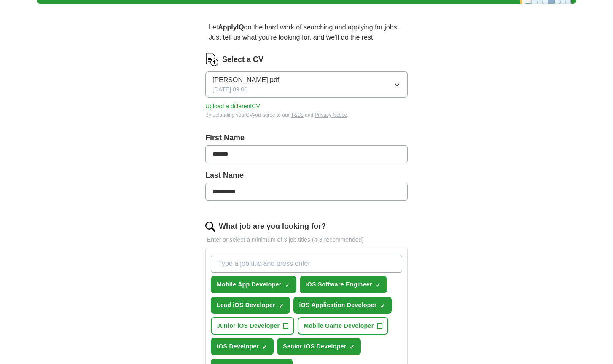  Describe the element at coordinates (331, 115) in the screenshot. I see `a: Privacy Notice` at that location.